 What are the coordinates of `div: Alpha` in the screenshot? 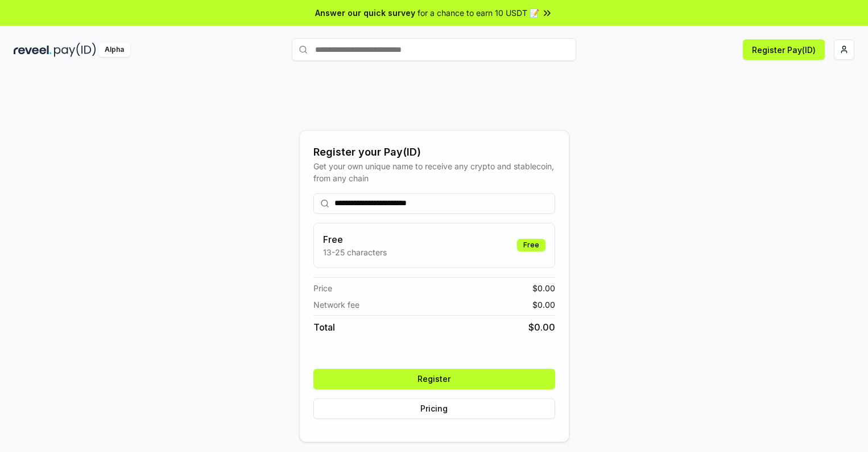 It's located at (115, 49).